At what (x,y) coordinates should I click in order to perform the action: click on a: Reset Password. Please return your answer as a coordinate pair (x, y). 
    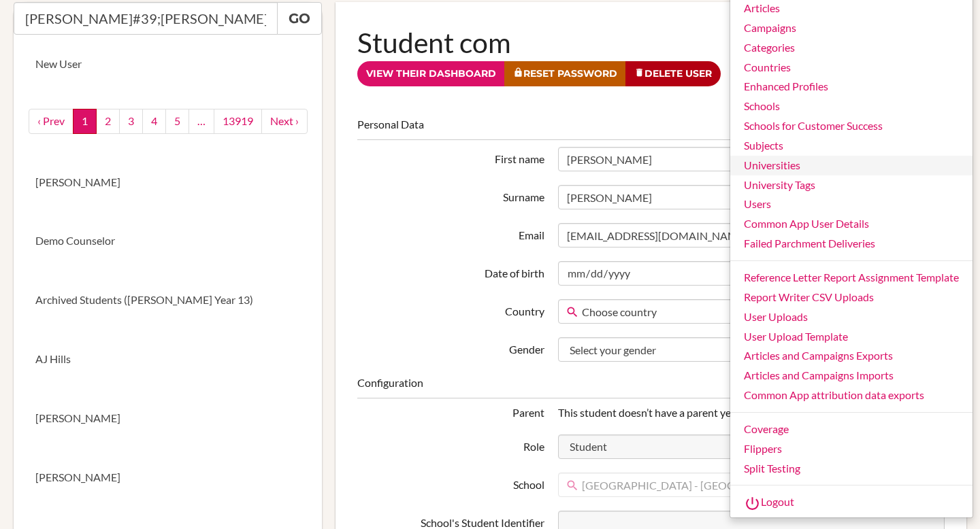
    Looking at the image, I should click on (565, 73).